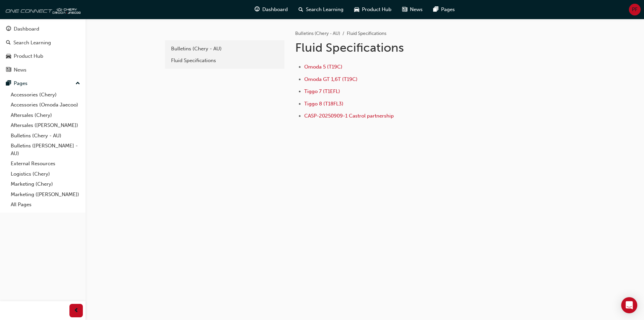 Image resolution: width=644 pixels, height=320 pixels. What do you see at coordinates (322, 91) in the screenshot?
I see `a: Tiggo 7 (T1EFL)` at bounding box center [322, 91].